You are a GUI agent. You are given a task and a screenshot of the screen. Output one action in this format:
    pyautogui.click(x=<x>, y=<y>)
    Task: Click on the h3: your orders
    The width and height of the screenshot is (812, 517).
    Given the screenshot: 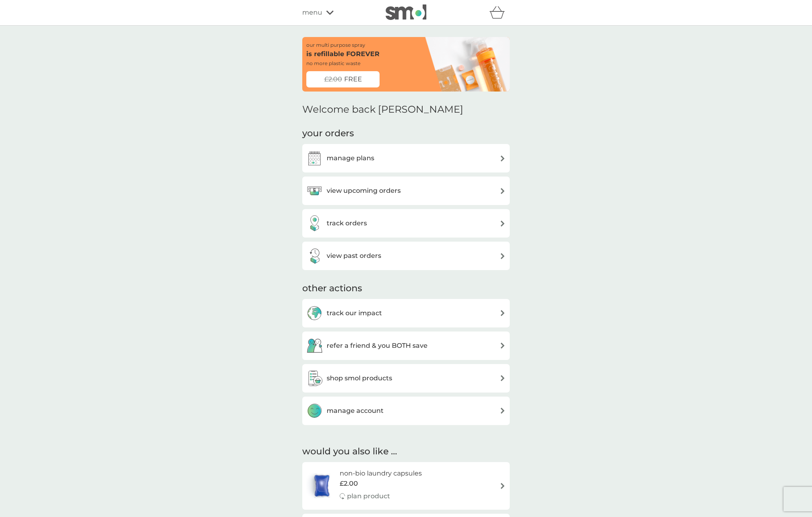 What is the action you would take?
    pyautogui.click(x=328, y=133)
    